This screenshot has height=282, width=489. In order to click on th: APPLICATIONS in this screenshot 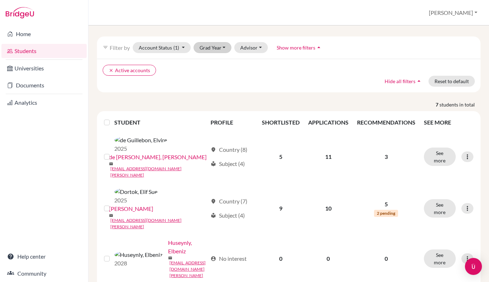, I will do `click(328, 122)`.